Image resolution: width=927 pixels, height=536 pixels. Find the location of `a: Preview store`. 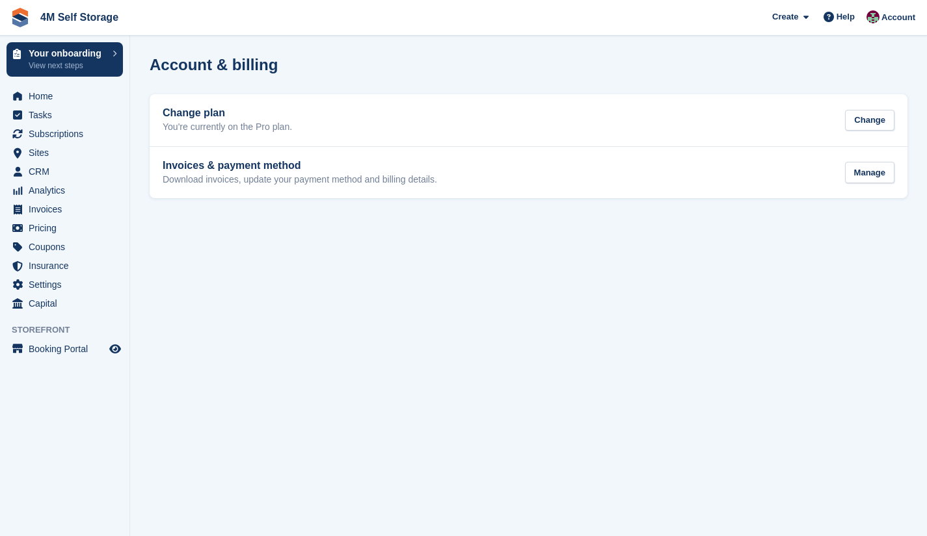

a: Preview store is located at coordinates (115, 349).